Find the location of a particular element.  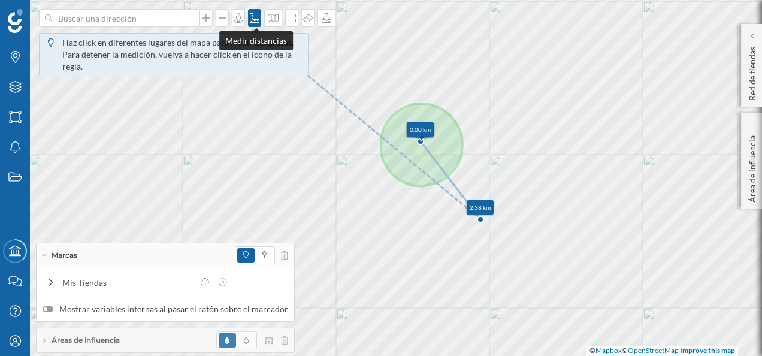

p: Red de tiendas is located at coordinates (752, 71).